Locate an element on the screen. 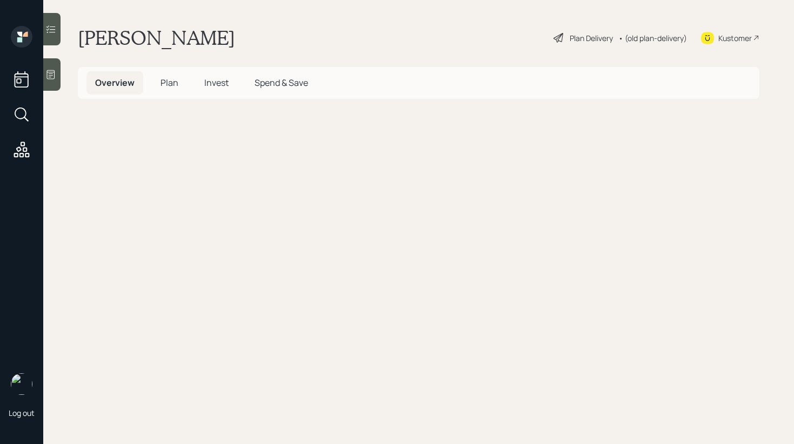 The width and height of the screenshot is (794, 444). span: Plan is located at coordinates (169, 83).